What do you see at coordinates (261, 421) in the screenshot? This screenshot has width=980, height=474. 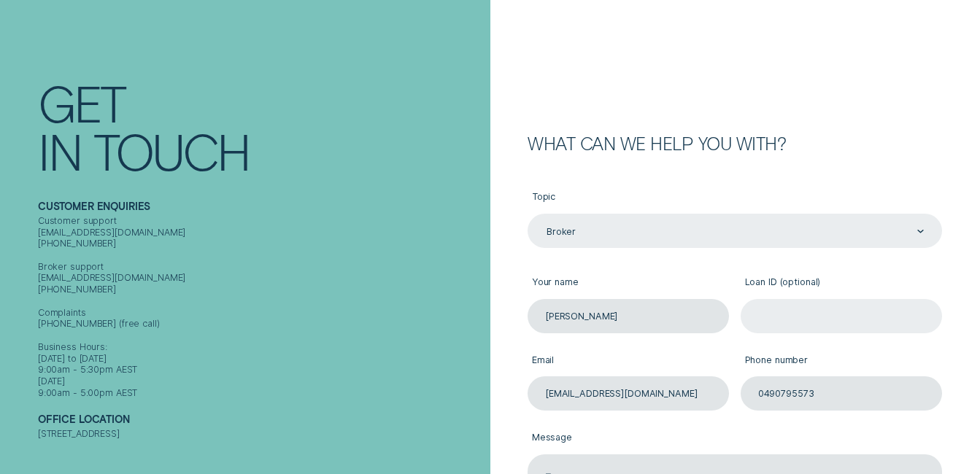 I see `h2: Financial assistance` at bounding box center [261, 421].